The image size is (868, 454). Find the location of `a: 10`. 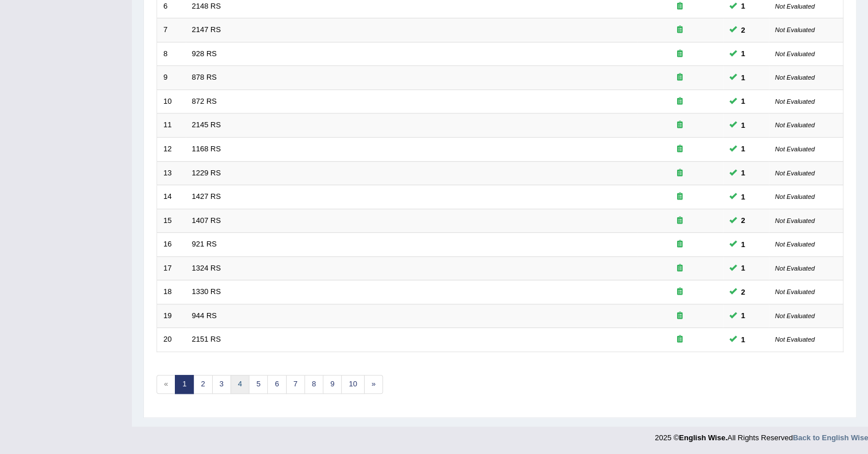

a: 10 is located at coordinates (353, 384).